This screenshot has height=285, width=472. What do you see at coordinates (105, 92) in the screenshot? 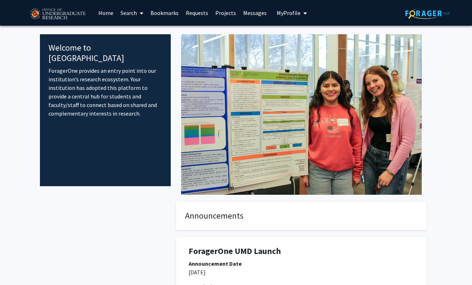
I see `p: ForagerOne provides an entry point into our institution’s research ecosystem. Your institution ha...` at bounding box center [105, 92].